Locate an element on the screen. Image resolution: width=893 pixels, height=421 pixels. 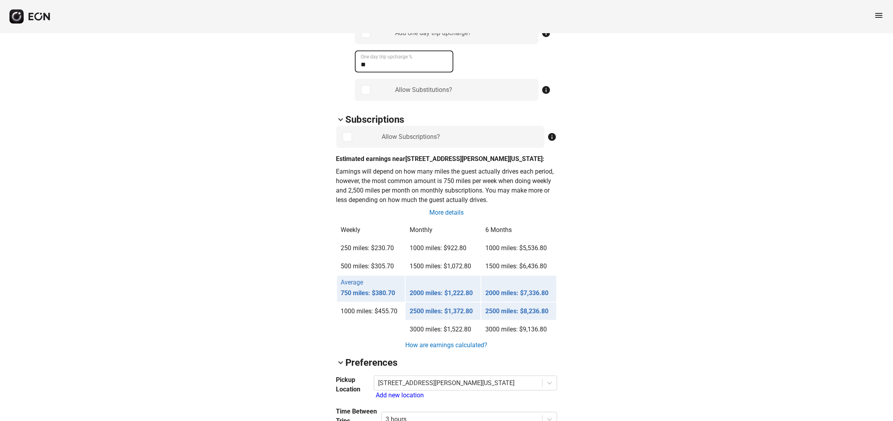
td: 3000 miles: $1,522.80 is located at coordinates (443, 329).